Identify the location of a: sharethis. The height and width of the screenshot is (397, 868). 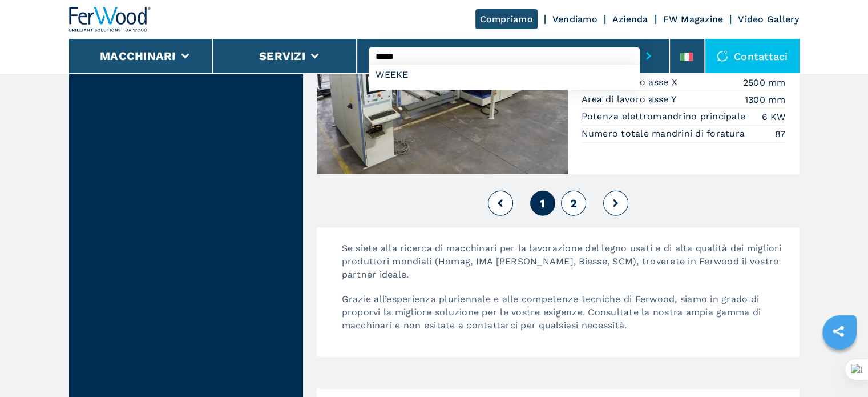
(839, 331).